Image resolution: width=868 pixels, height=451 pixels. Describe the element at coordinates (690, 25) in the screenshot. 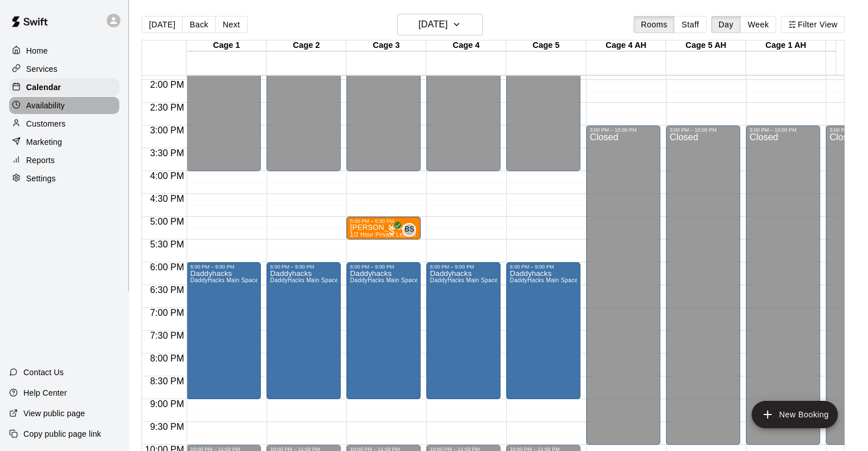

I see `button: Staff` at that location.